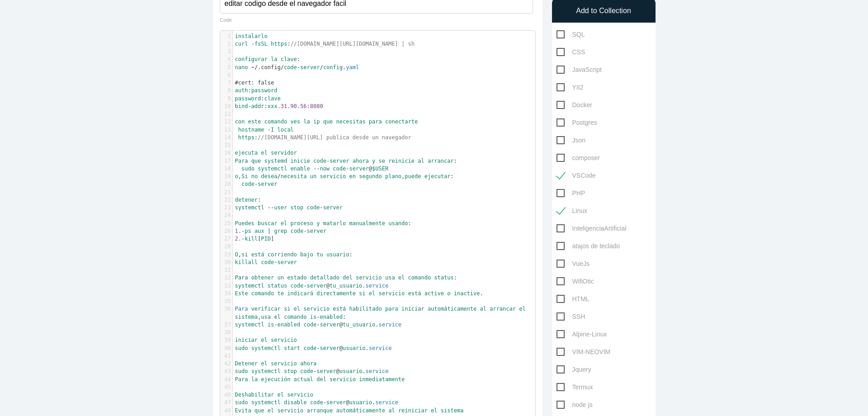  I want to click on span: arrancar, so click(503, 309).